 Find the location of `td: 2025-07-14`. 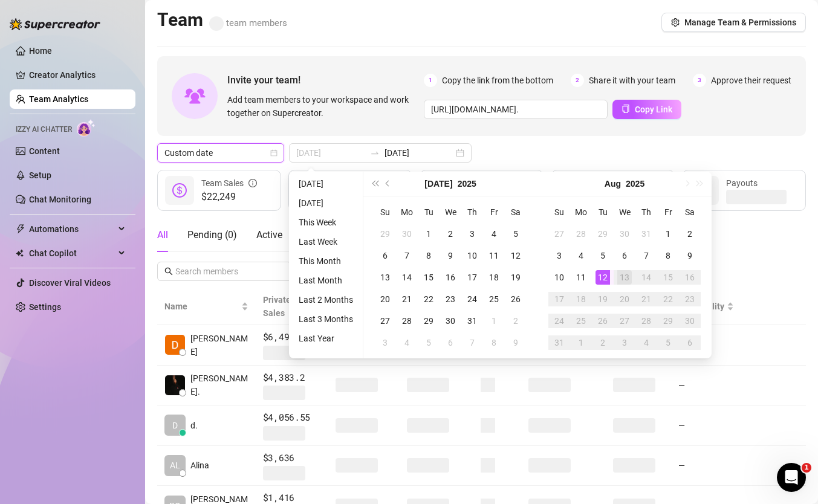

td: 2025-07-14 is located at coordinates (407, 277).